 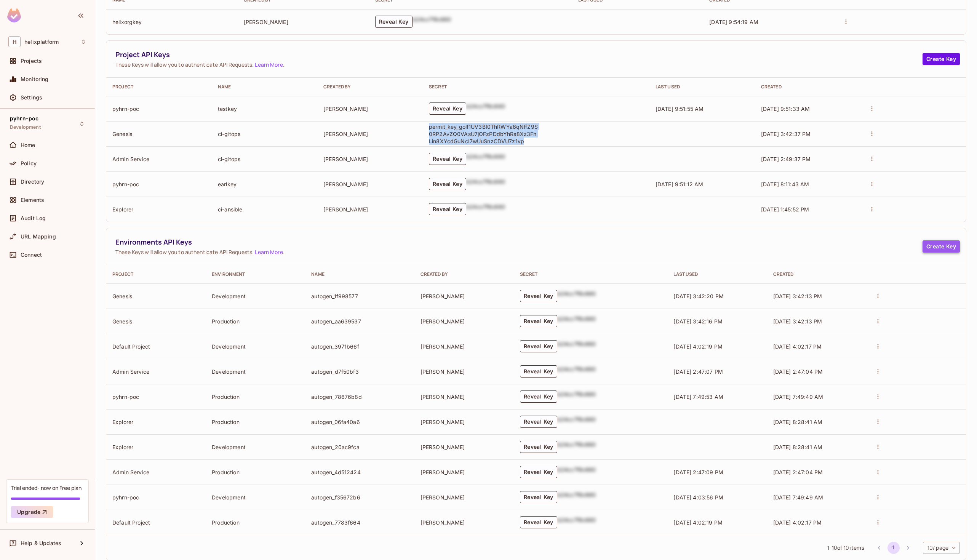 I want to click on span: Help & Updates, so click(x=41, y=543).